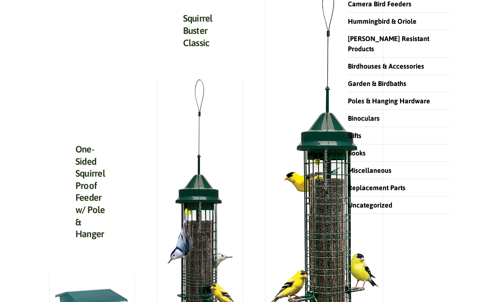 The image size is (500, 302). I want to click on a: Binoculars, so click(364, 118).